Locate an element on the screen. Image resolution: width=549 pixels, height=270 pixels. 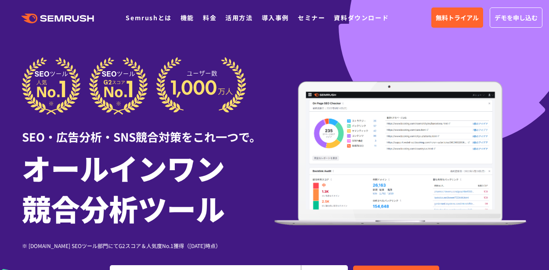
a: Semrushとは is located at coordinates (149, 18).